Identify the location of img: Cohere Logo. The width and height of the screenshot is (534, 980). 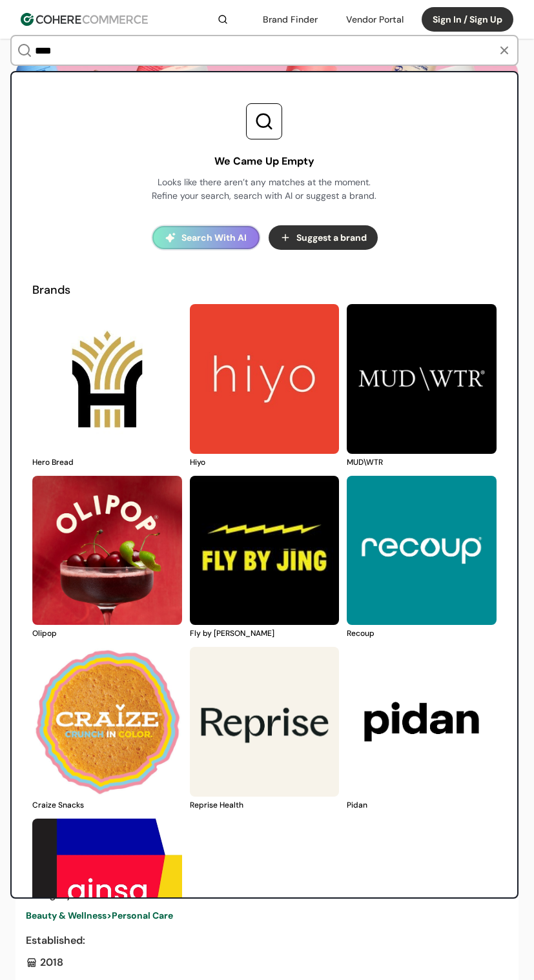
(84, 19).